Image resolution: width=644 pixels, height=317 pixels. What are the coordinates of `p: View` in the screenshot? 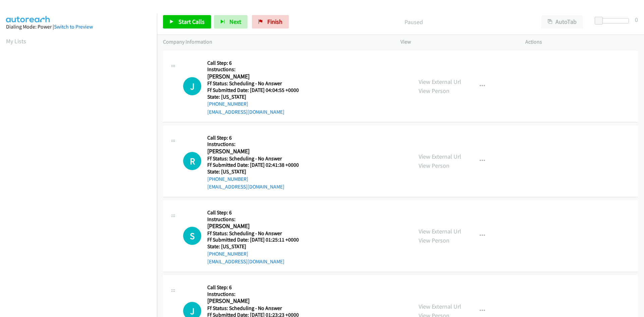 It's located at (457, 42).